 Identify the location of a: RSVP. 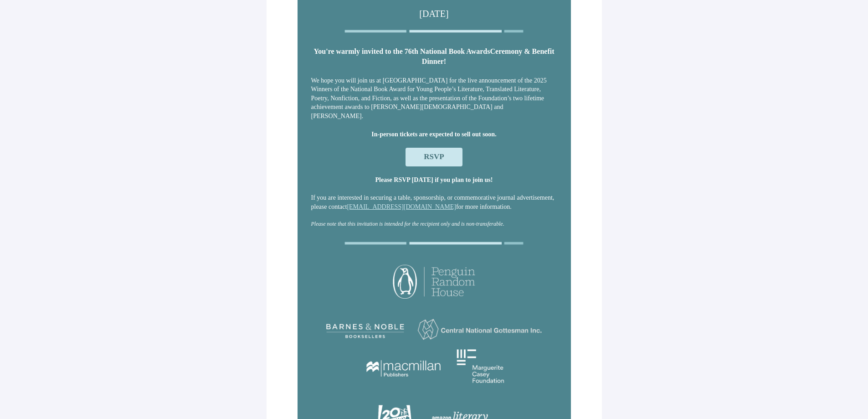
(434, 157).